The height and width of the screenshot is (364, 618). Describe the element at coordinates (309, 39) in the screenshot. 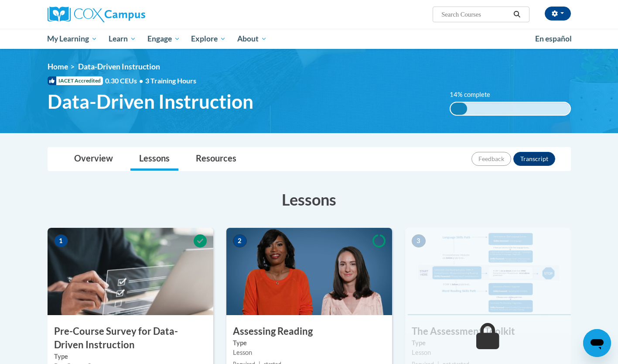

I see `div: Main menu` at that location.